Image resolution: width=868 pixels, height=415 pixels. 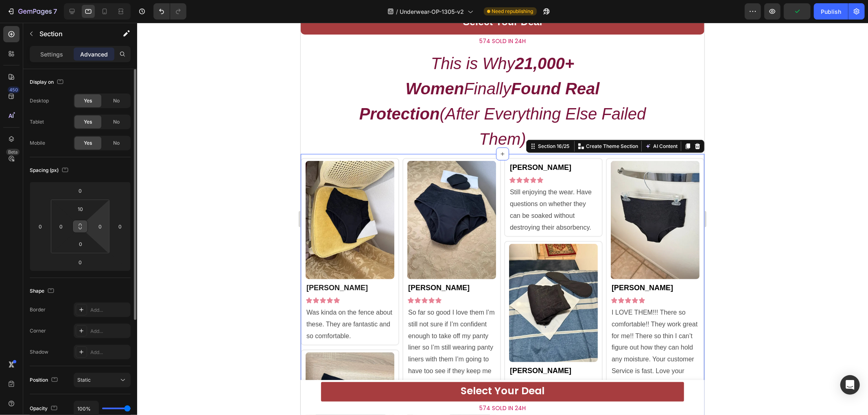 I want to click on p: Advanced, so click(x=94, y=54).